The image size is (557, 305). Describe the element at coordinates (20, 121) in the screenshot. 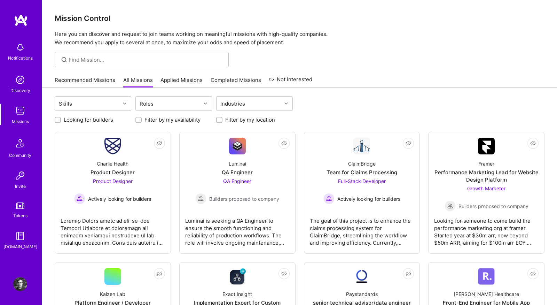

I see `div: Missions` at that location.